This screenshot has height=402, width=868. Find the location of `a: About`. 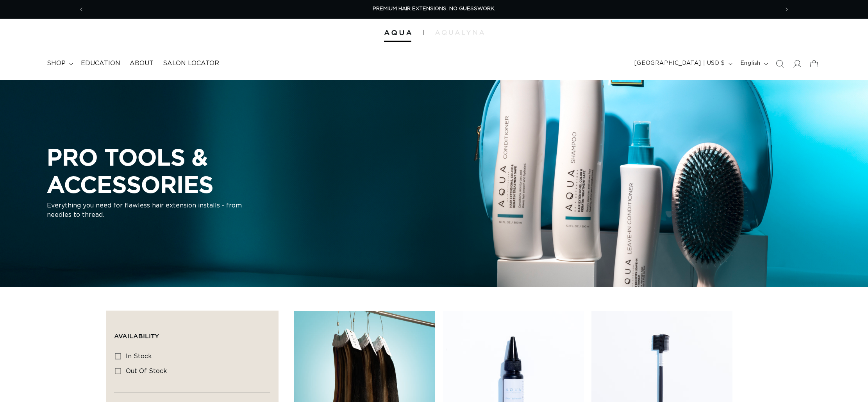

a: About is located at coordinates (142, 63).